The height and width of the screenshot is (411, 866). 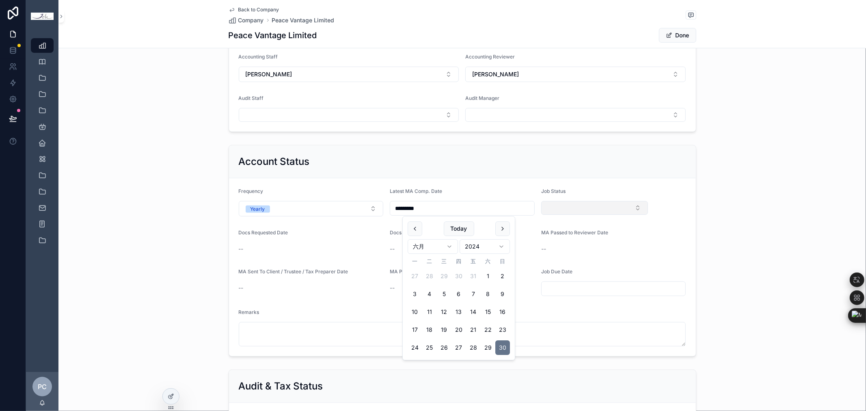 What do you see at coordinates (473, 329) in the screenshot?
I see `button: 2024年6月21日 星期五` at bounding box center [473, 329].